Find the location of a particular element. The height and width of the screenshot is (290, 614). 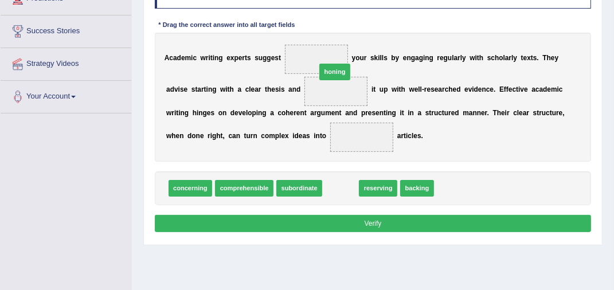

span: Drop target is located at coordinates (316, 59).